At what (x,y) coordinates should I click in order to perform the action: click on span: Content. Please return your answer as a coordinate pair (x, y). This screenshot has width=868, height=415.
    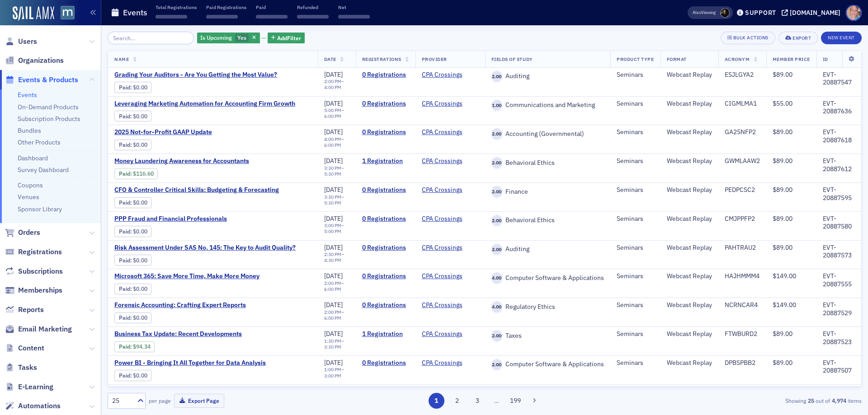
    Looking at the image, I should click on (31, 348).